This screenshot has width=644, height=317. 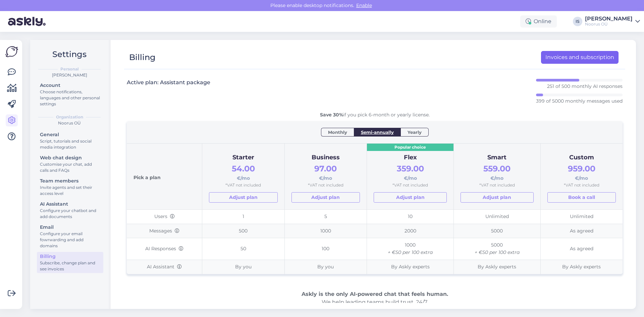 I want to click on div: Customise your chat, add calls and FAQs, so click(x=70, y=167).